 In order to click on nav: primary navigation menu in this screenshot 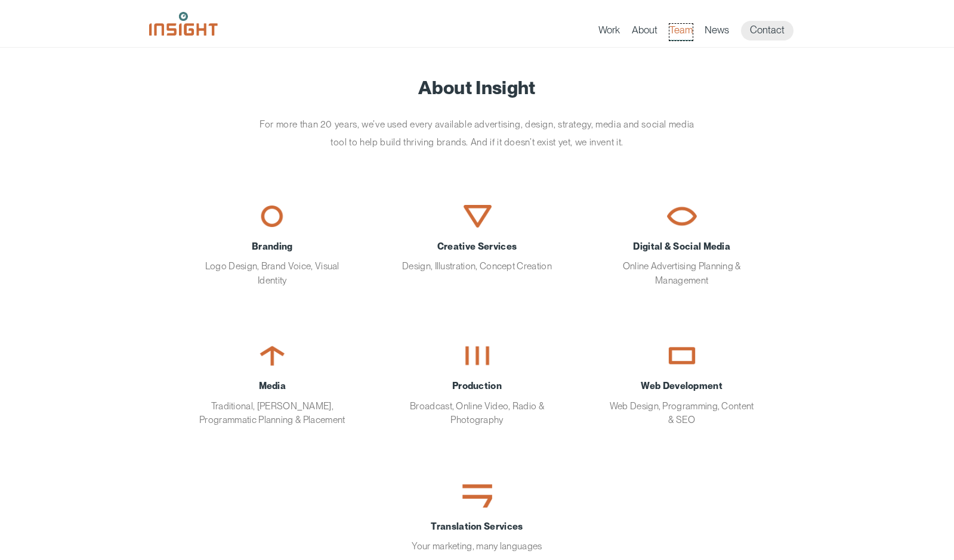, I will do `click(701, 30)`.